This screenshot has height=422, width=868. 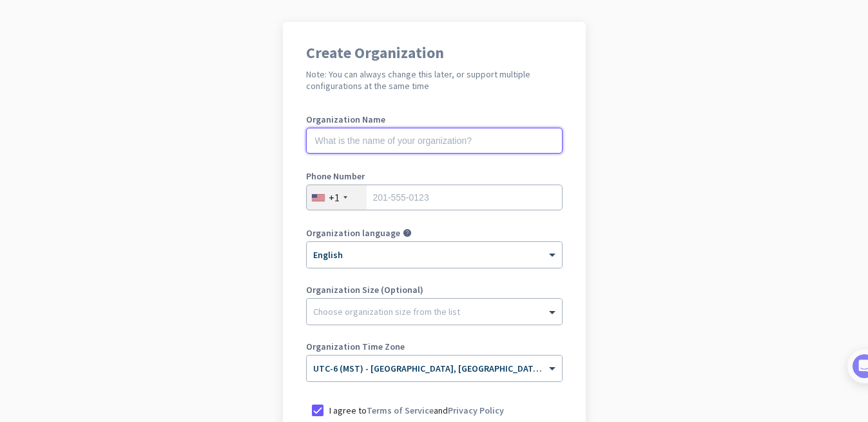 I want to click on p: I agree to and, so click(x=416, y=410).